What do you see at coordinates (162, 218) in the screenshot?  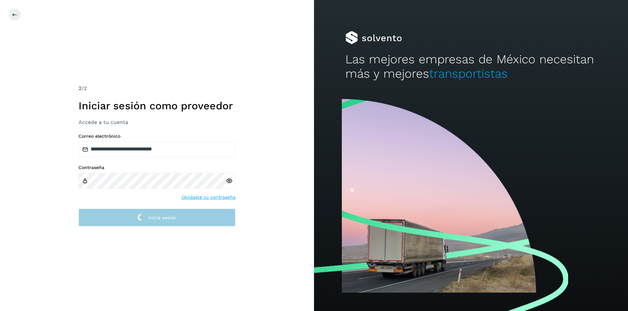 I see `span: Inicia sesión` at bounding box center [162, 218].